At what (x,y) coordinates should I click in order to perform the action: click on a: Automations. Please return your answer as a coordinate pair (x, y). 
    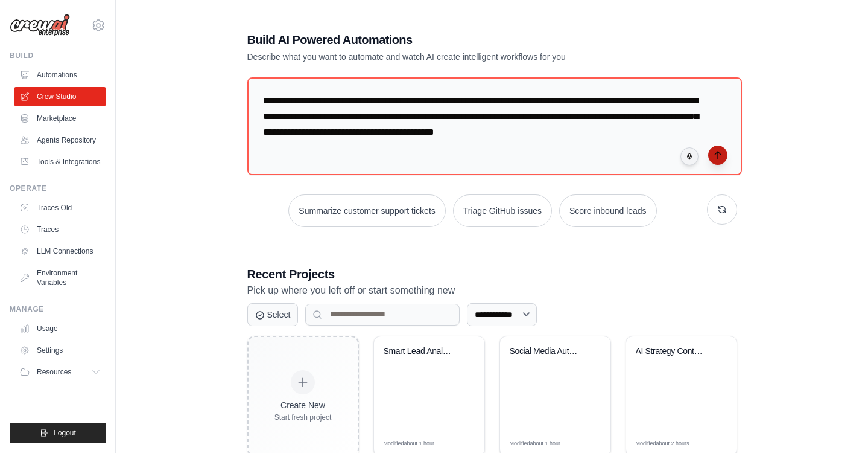
    Looking at the image, I should click on (60, 75).